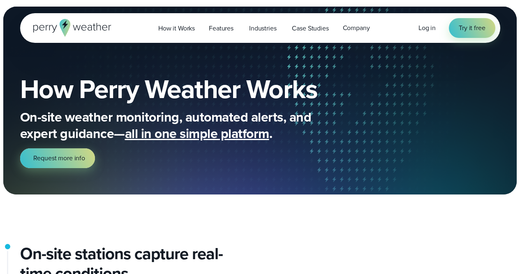 The width and height of the screenshot is (520, 274). I want to click on span: Features, so click(221, 28).